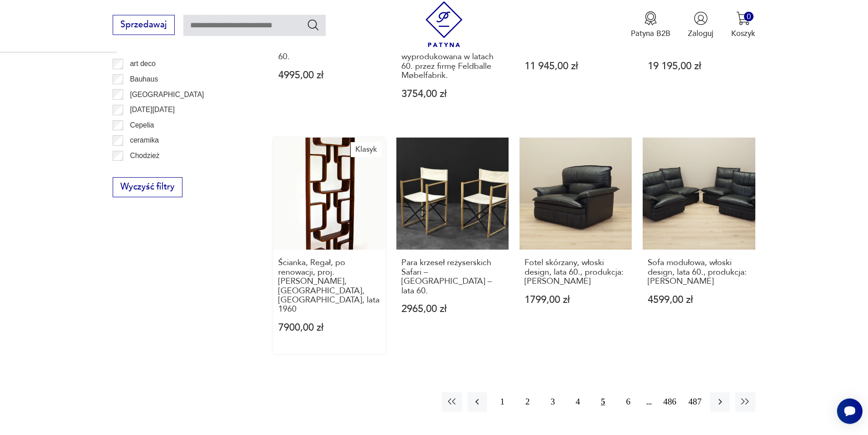 The height and width of the screenshot is (435, 868). What do you see at coordinates (743, 25) in the screenshot?
I see `button: 0Koszyk` at bounding box center [743, 25].